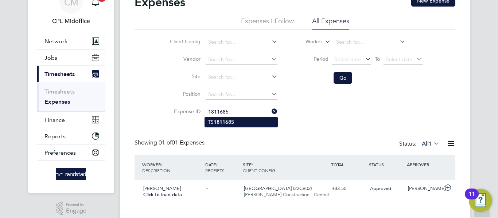 This screenshot has width=498, height=218. Describe the element at coordinates (184, 94) in the screenshot. I see `label: Position` at that location.